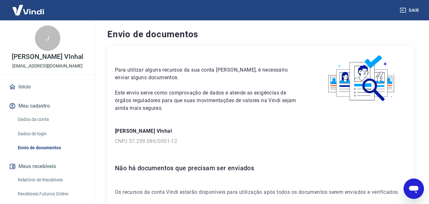  Describe the element at coordinates (261, 141) in the screenshot. I see `p: CNPJ 57.299.086/0001-12` at that location.